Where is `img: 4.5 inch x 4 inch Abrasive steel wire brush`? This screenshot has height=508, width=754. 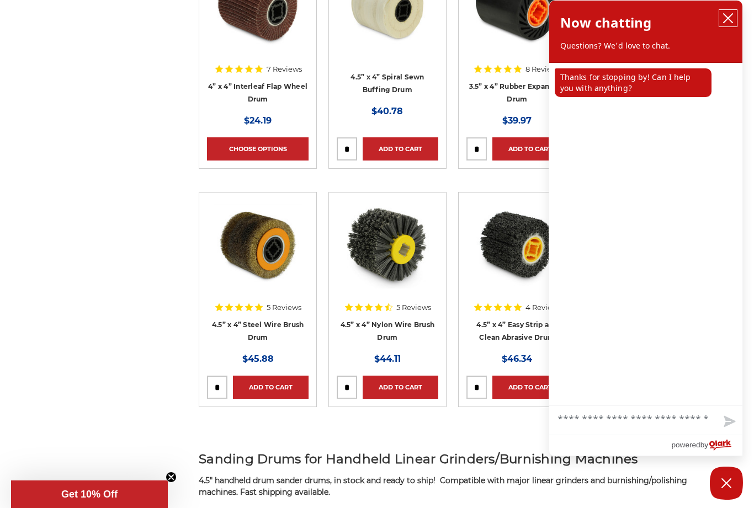 img: 4.5 inch x 4 inch Abrasive steel wire brush is located at coordinates (258, 244).